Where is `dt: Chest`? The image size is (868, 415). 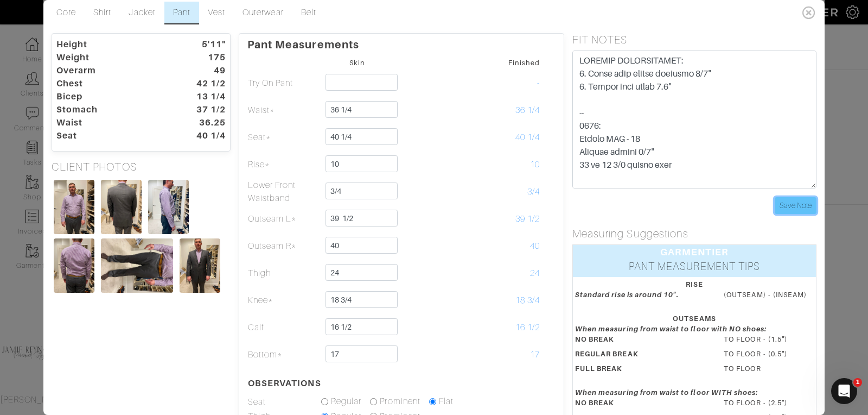 dt: Chest is located at coordinates (110, 84).